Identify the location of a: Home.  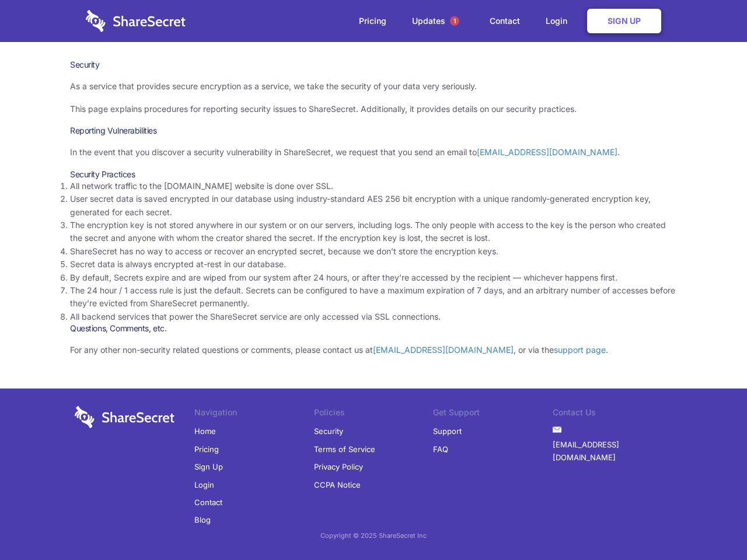
(205, 432).